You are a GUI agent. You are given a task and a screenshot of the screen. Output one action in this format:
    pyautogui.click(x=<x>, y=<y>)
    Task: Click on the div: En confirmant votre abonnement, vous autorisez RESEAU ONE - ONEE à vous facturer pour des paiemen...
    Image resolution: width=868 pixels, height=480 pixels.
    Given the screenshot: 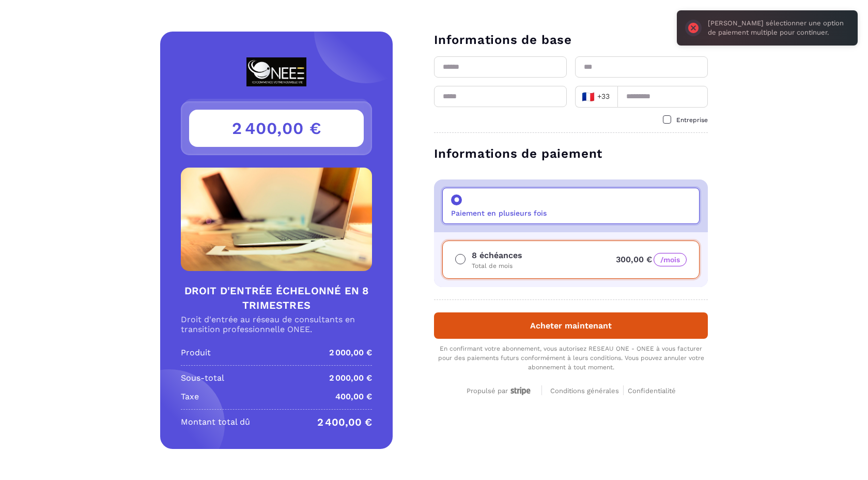 What is the action you would take?
    pyautogui.click(x=571, y=358)
    